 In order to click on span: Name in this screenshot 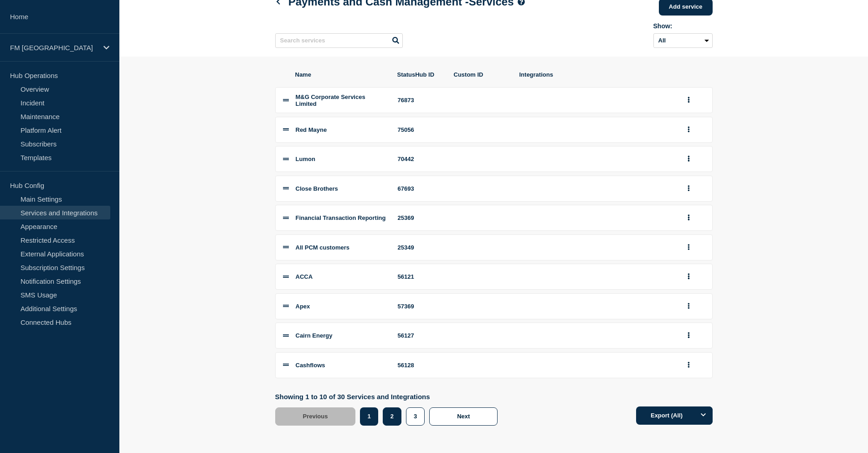, I will do `click(341, 74)`.